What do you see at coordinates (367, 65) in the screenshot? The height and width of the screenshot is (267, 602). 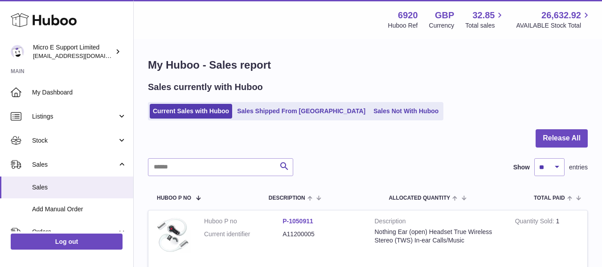 I see `h1: My Huboo - Sales report` at bounding box center [367, 65].